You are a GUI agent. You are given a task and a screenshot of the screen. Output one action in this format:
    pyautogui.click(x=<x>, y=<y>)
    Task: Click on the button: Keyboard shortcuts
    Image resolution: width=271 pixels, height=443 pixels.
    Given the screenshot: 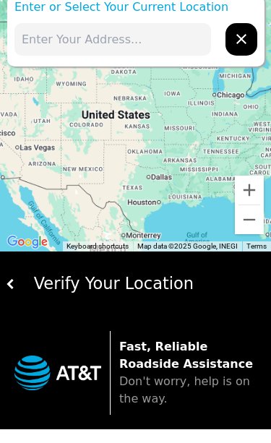 What is the action you would take?
    pyautogui.click(x=98, y=247)
    